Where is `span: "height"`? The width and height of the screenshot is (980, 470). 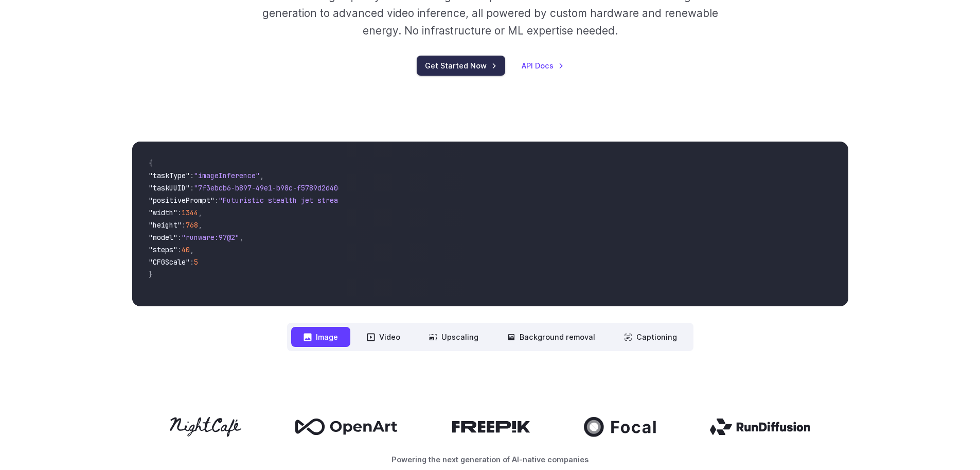 span: "height" is located at coordinates (165, 225).